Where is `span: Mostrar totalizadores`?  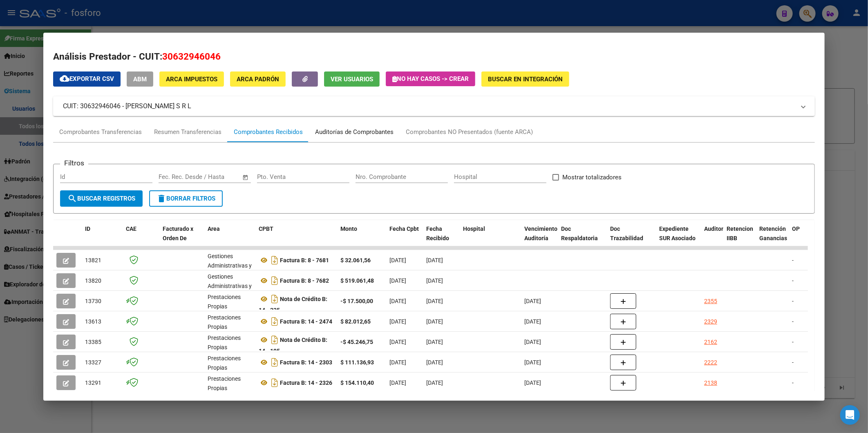 span: Mostrar totalizadores is located at coordinates (592, 178).